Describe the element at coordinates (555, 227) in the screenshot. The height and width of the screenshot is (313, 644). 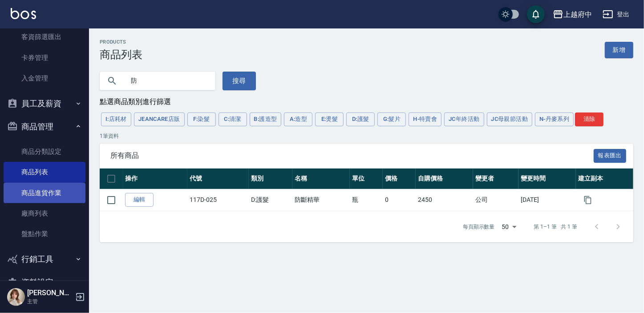
I see `p: 第 1–1 筆 共 1 筆` at that location.